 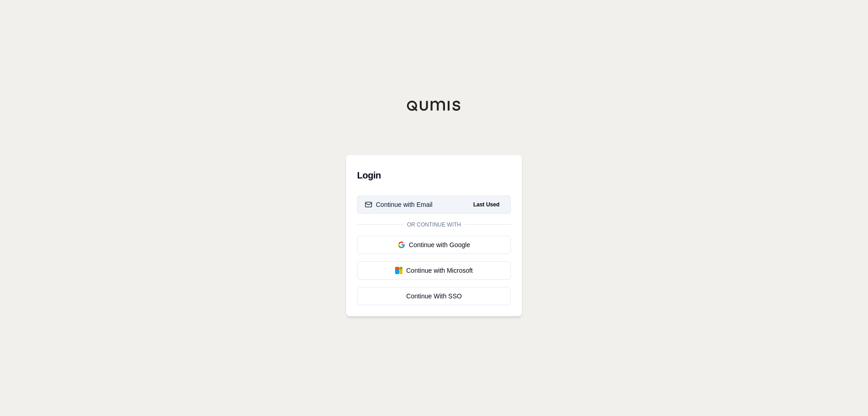 What do you see at coordinates (434, 225) in the screenshot?
I see `span: Or continue with` at bounding box center [434, 225].